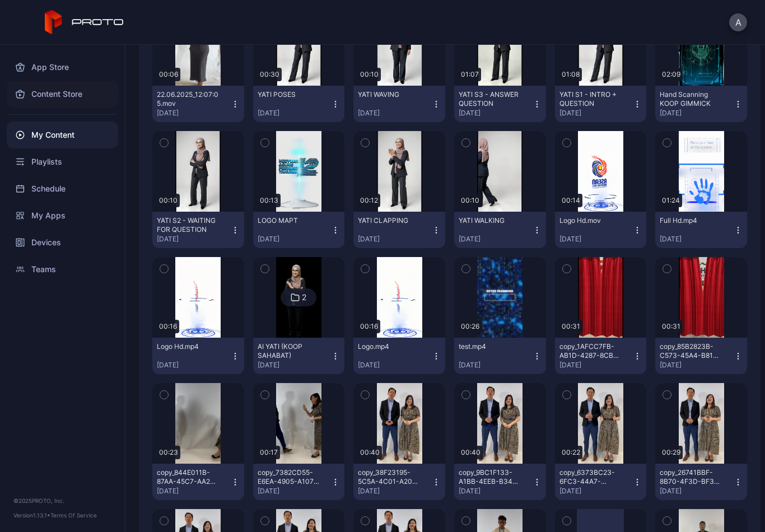 This screenshot has height=532, width=765. What do you see at coordinates (62, 94) in the screenshot?
I see `div: Content Store` at bounding box center [62, 94].